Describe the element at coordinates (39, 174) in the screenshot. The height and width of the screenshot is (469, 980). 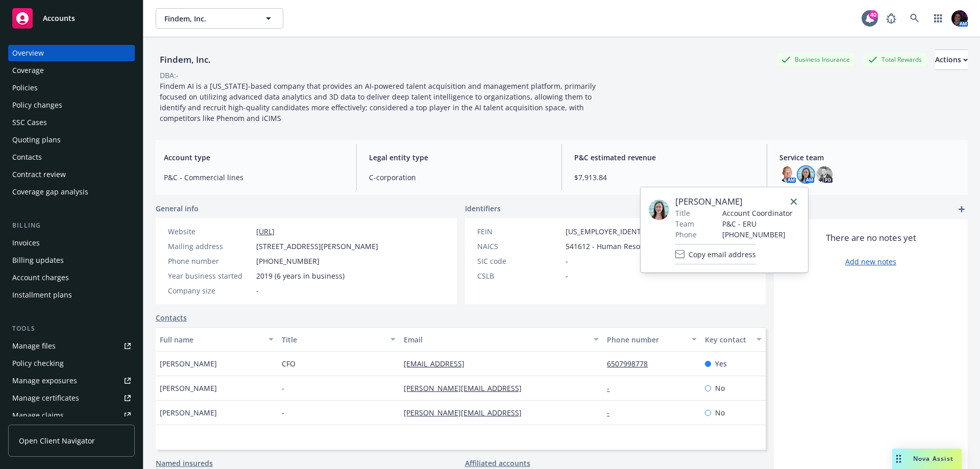
I see `div: Contract review` at that location.